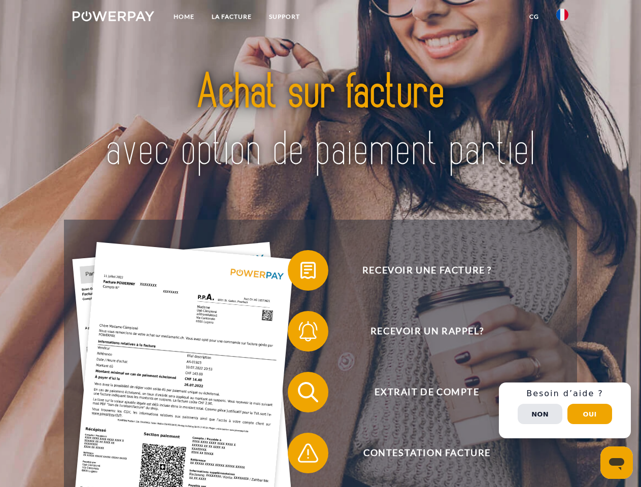  I want to click on button: Contestation Facture, so click(419, 453).